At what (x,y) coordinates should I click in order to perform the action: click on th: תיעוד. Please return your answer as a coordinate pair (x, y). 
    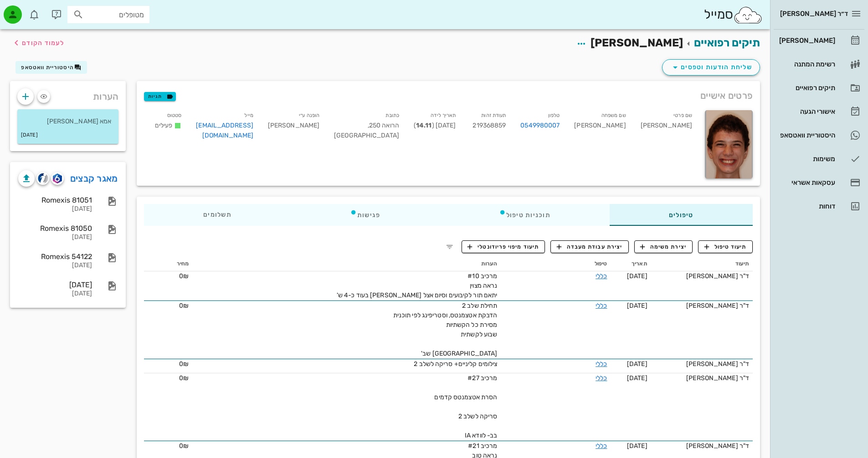
    Looking at the image, I should click on (702, 265).